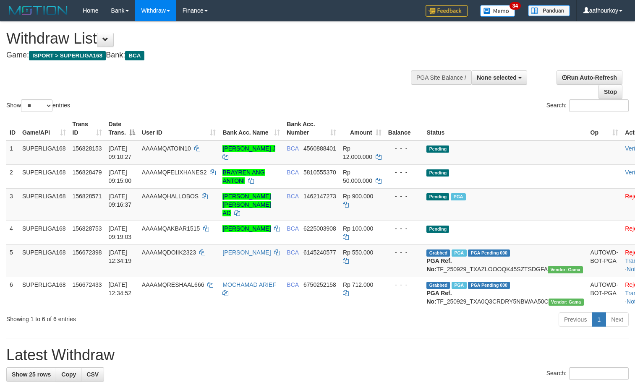  I want to click on span: Rp 900.000, so click(358, 196).